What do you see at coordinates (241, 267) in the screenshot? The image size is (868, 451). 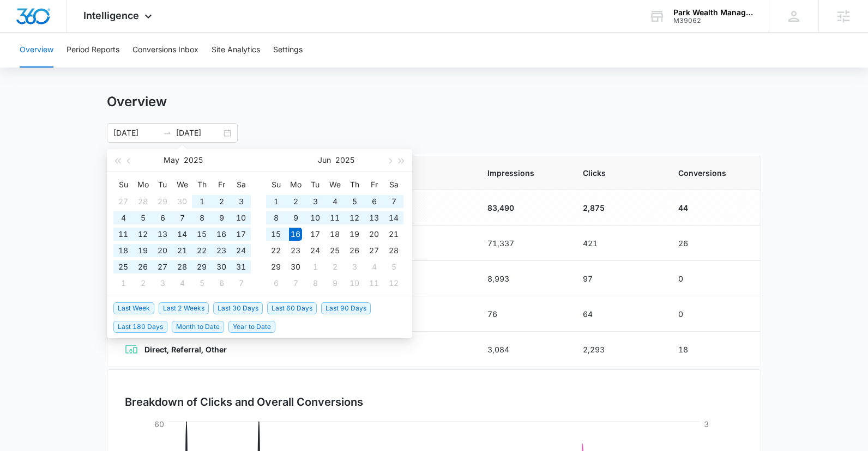 I see `div: 31` at bounding box center [241, 267].